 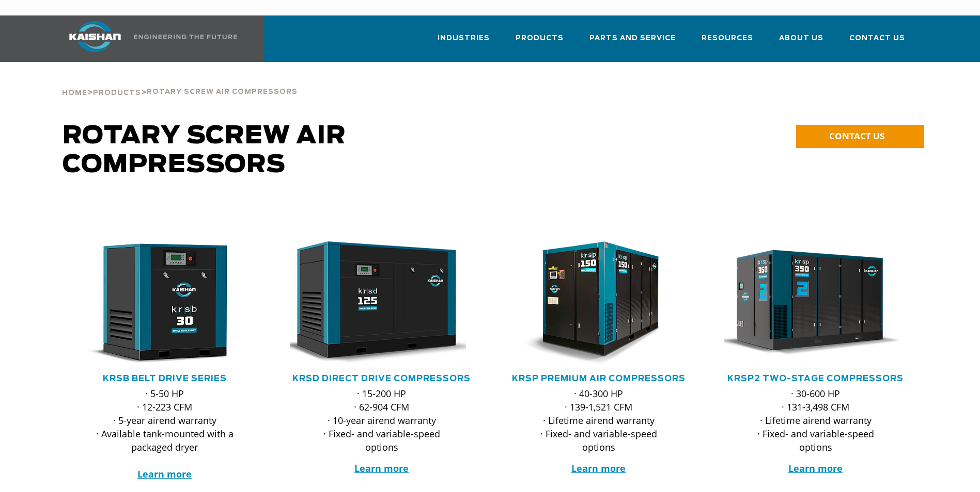 What do you see at coordinates (164, 304) in the screenshot?
I see `div: krsb30` at bounding box center [164, 304].